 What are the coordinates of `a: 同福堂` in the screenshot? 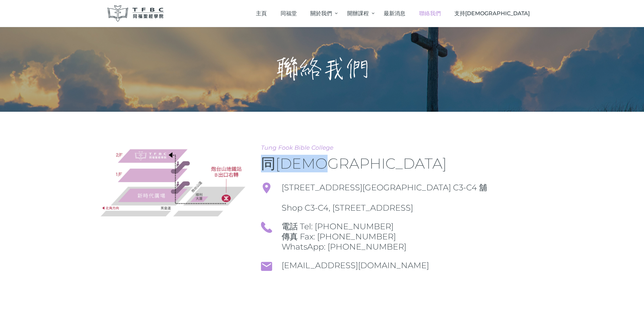 It's located at (288, 13).